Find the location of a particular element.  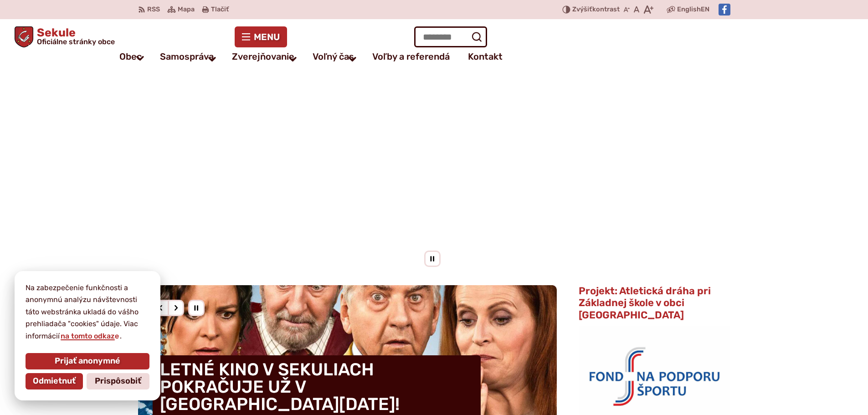

button: Prijať anonymné is located at coordinates (87, 361).